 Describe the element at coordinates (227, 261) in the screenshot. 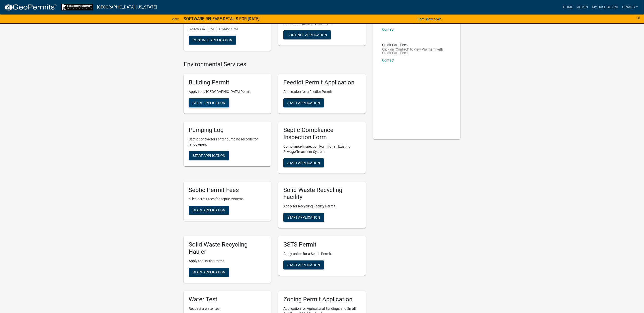

I see `p: Apply for Hauler Permit` at that location.